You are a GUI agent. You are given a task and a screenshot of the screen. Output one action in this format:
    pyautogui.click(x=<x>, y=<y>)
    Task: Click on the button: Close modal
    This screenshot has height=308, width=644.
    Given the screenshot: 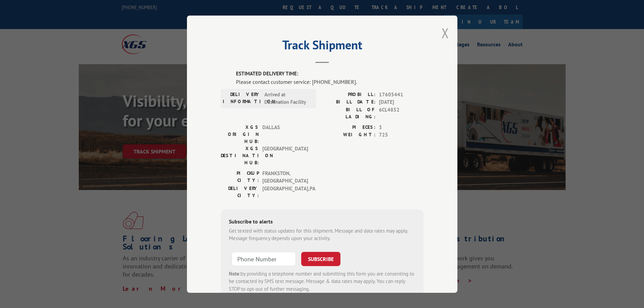 What is the action you would take?
    pyautogui.click(x=445, y=33)
    